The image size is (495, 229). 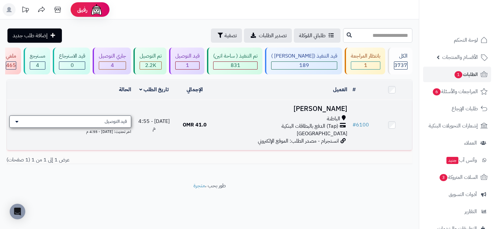 What do you see at coordinates (298, 141) in the screenshot?
I see `span: انستجرام - مصدر الطلب: الموقع الإلكتروني` at bounding box center [298, 141].